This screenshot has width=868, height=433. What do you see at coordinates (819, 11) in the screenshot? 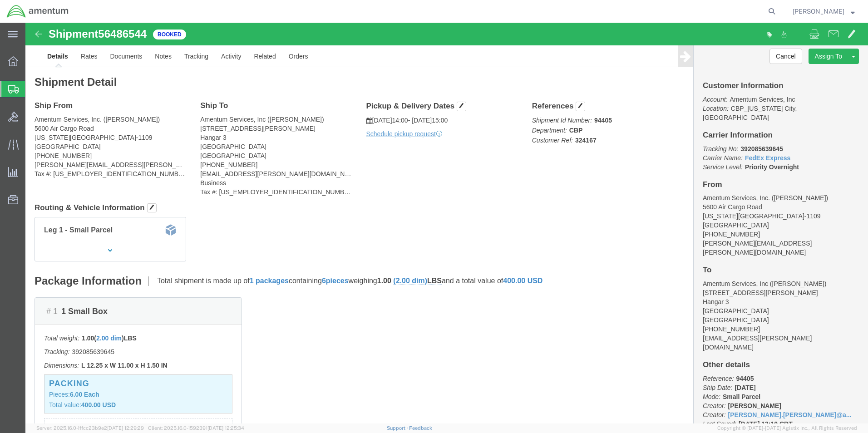
I see `span: Zachary Bolhuis` at bounding box center [819, 11].